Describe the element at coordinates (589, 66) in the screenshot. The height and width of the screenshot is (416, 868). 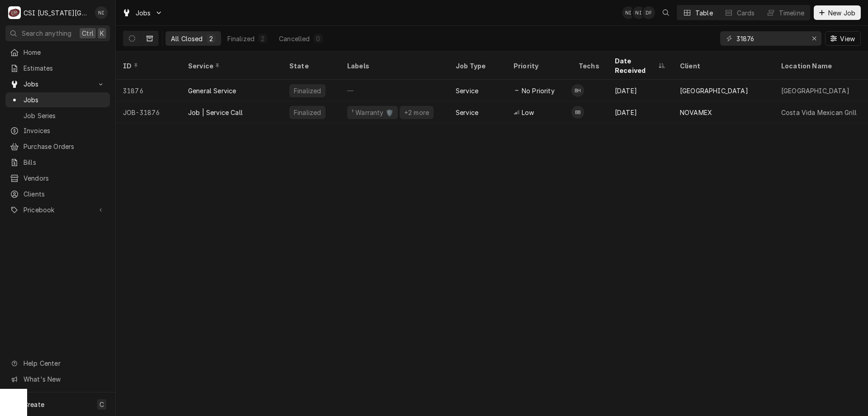
I see `div: Techs` at that location.